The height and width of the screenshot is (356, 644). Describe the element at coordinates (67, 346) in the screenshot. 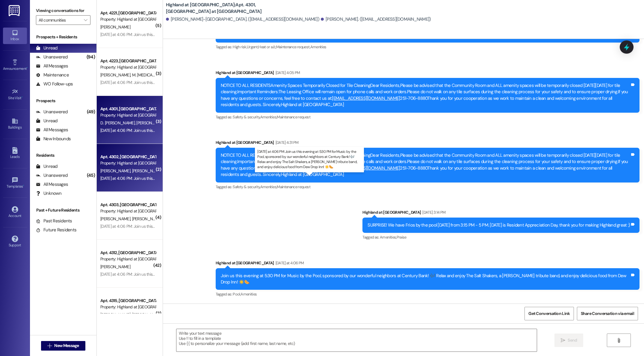

I see `span: New Message` at that location.